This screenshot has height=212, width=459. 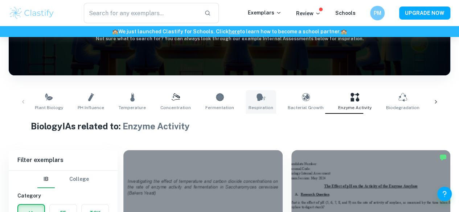 What do you see at coordinates (443, 158) in the screenshot?
I see `img: Marked` at bounding box center [443, 158].